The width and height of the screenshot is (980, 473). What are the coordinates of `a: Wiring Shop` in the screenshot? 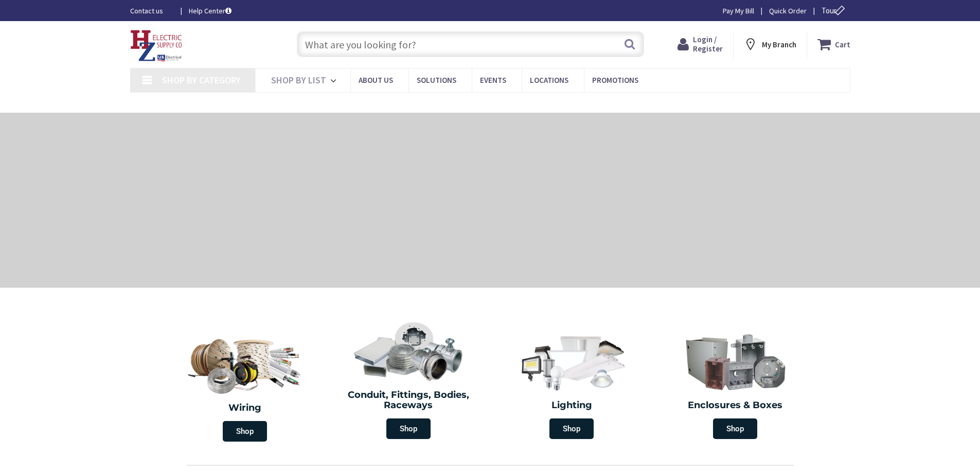 It's located at (246, 387).